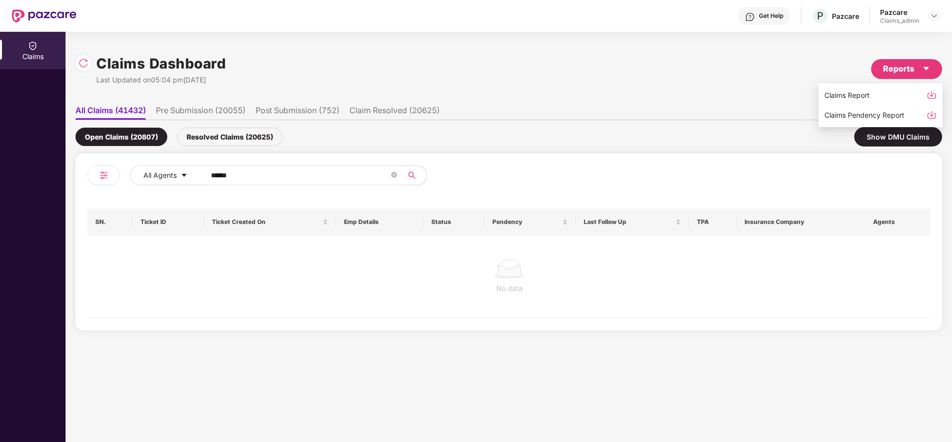  I want to click on div: Reports, so click(906, 68).